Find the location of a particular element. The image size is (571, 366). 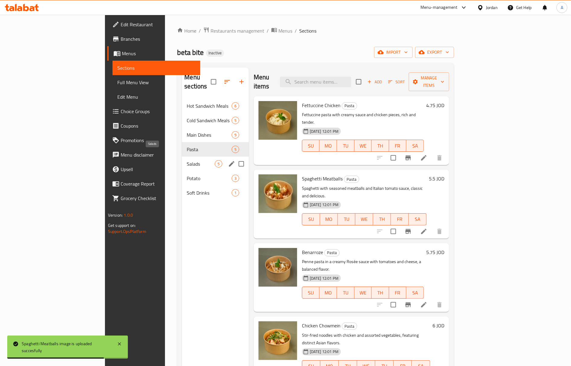

span: 1 is located at coordinates (235, 193).